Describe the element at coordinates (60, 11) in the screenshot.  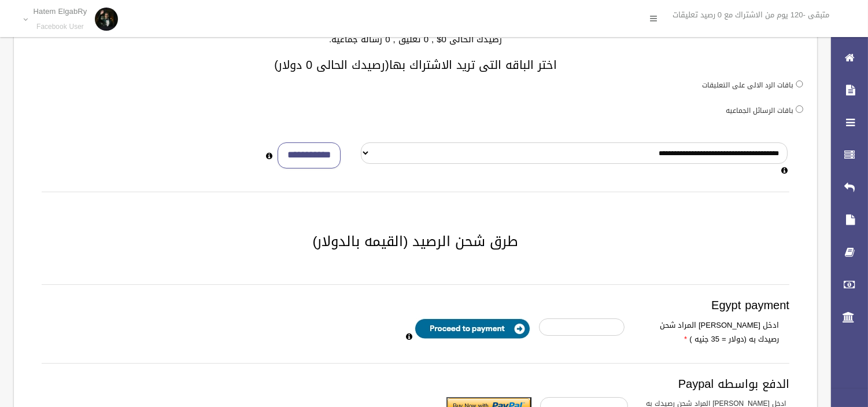
I see `p: Hatem ElgabRy` at that location.